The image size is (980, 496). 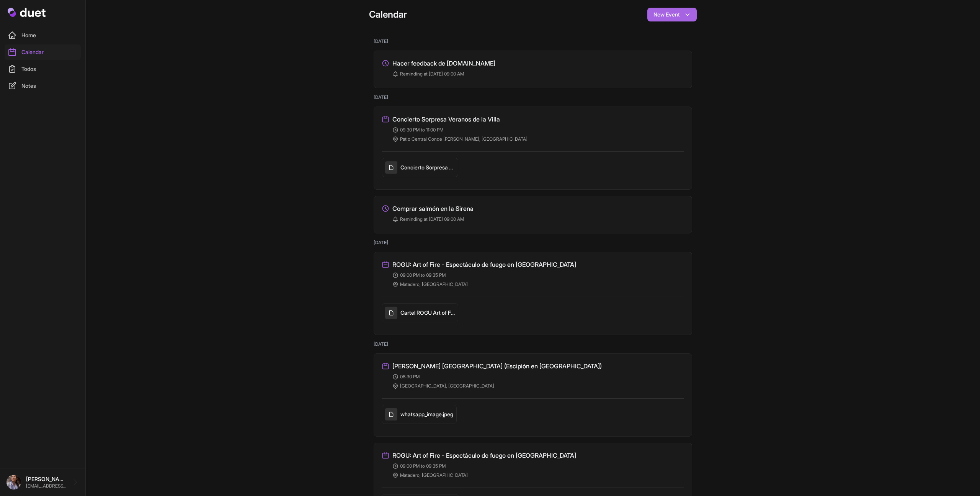 What do you see at coordinates (43, 36) in the screenshot?
I see `a: Home` at bounding box center [43, 36].